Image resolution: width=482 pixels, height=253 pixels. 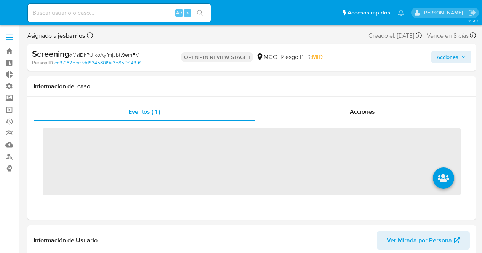 What do you see at coordinates (104, 55) in the screenshot?
I see `span: # MsiDkPUlkoAyfmjJbtt9emFM` at bounding box center [104, 55].